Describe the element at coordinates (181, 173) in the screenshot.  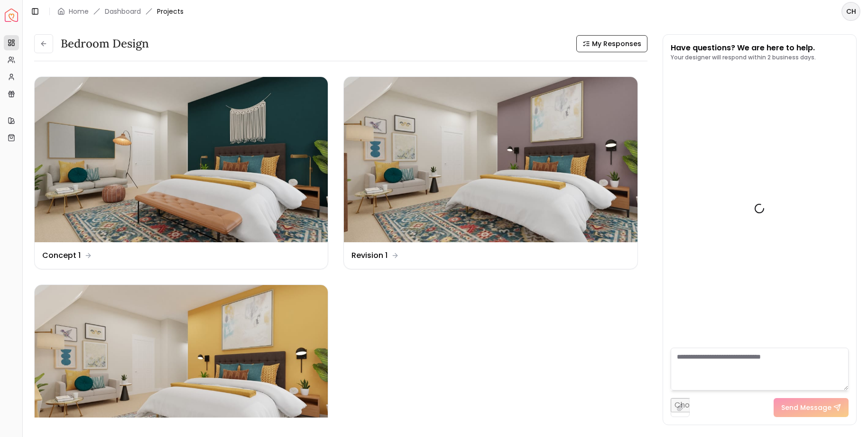
I see `a: Concept 1Concept 1` at that location.